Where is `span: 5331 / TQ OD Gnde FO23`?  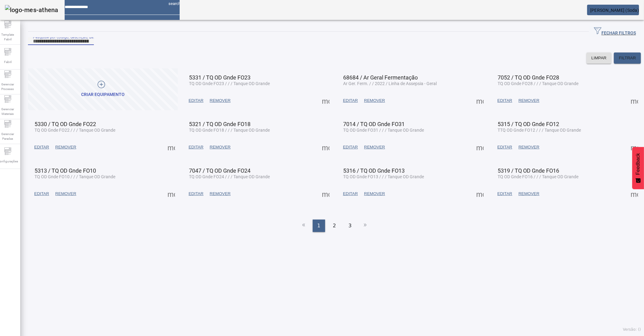 span: 5331 / TQ OD Gnde FO23 is located at coordinates (220, 77).